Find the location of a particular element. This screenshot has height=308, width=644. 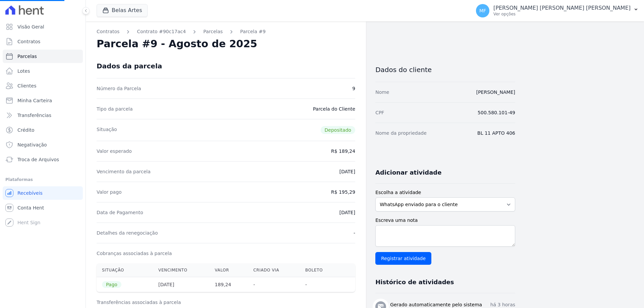

dt: Detalhes da renegociação is located at coordinates (127, 233).